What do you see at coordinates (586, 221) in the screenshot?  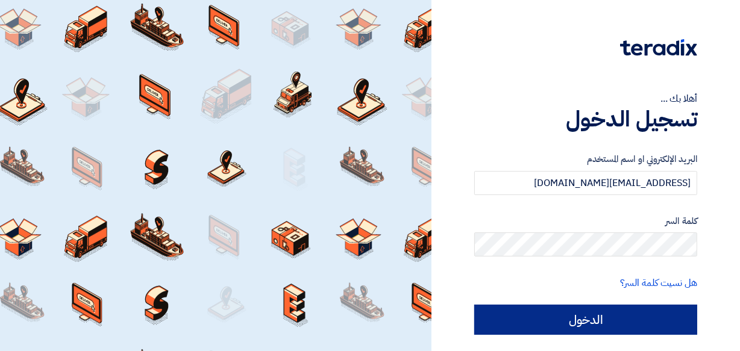 I see `label: كلمة السر` at bounding box center [586, 221].